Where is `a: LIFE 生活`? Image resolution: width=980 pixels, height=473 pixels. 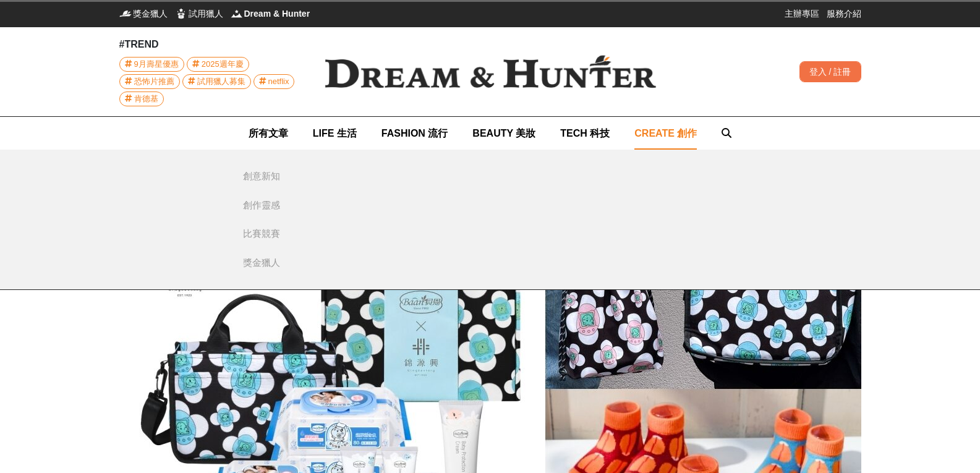 a: LIFE 生活 is located at coordinates (334, 133).